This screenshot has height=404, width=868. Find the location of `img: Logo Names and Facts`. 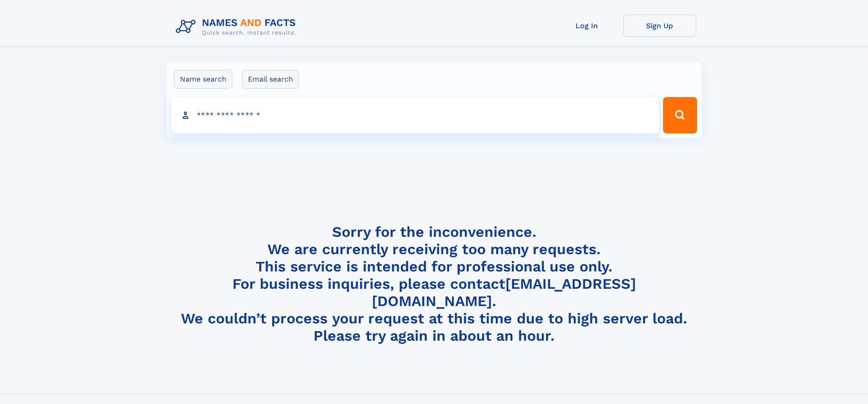

img: Logo Names and Facts is located at coordinates (238, 27).